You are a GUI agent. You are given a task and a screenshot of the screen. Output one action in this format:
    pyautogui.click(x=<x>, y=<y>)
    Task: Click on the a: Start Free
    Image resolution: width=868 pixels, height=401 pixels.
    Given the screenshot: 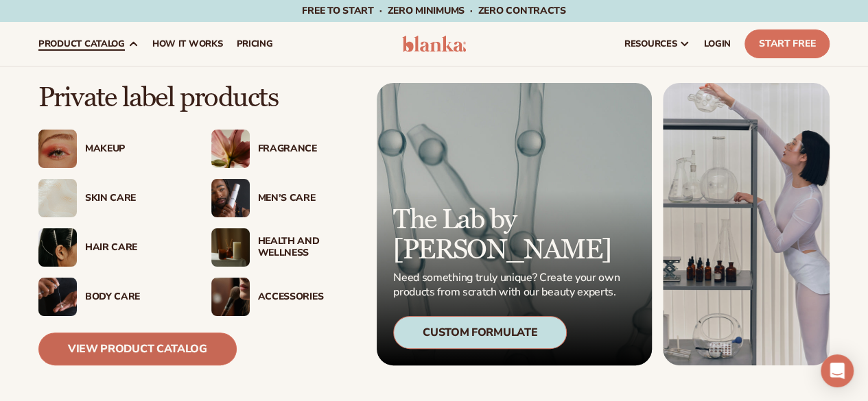 What is the action you would take?
    pyautogui.click(x=787, y=44)
    